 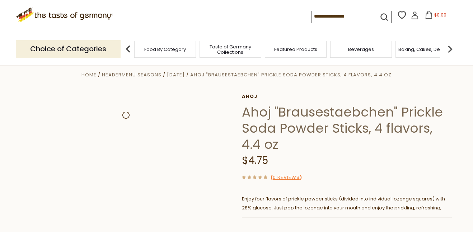 I want to click on a: 0 Reviews, so click(x=286, y=177).